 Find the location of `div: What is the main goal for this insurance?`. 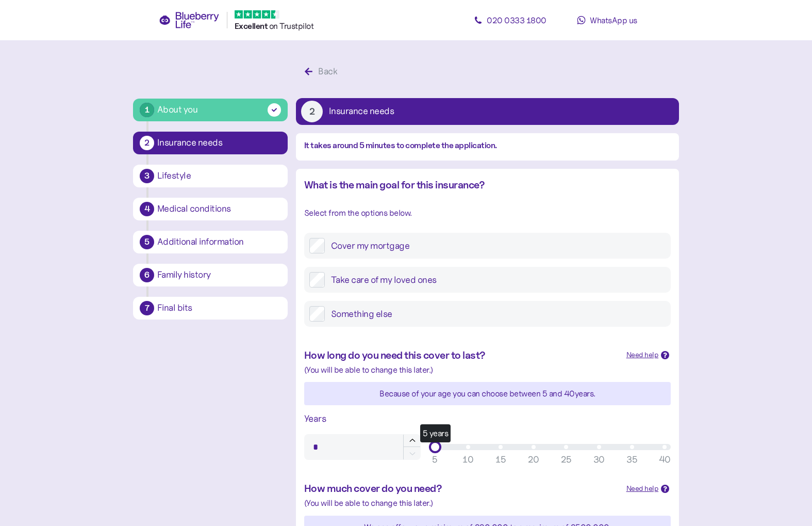

div: What is the main goal for this insurance? is located at coordinates (487, 185).